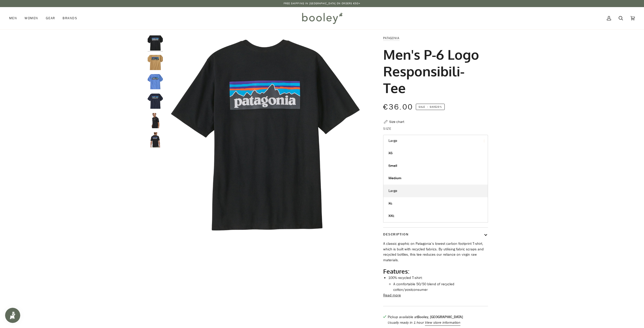 This screenshot has width=644, height=328. What do you see at coordinates (155, 43) in the screenshot?
I see `img: Patagonia Men's P-6 Logo Responsibili-Tee Black - Booley Galway` at bounding box center [155, 43].